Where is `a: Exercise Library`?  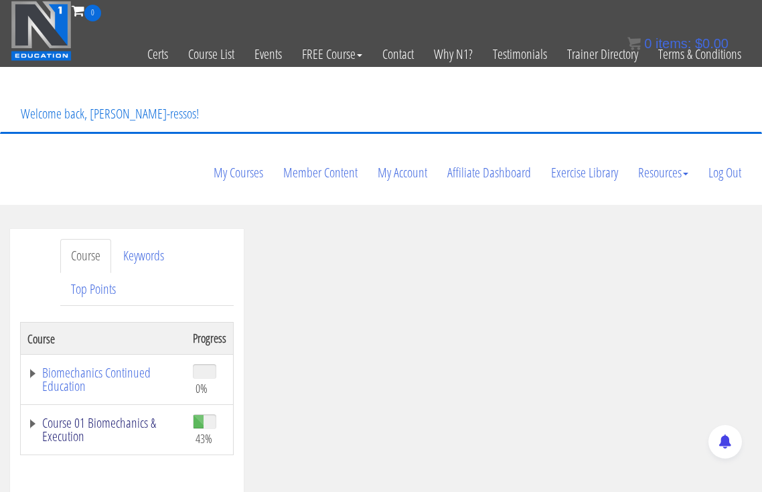
a: Exercise Library is located at coordinates (584, 173).